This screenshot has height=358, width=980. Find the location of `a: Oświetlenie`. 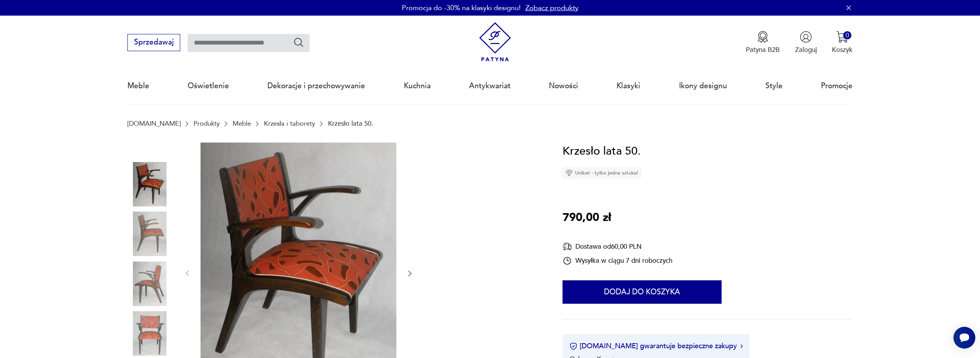

a: Oświetlenie is located at coordinates (208, 85).